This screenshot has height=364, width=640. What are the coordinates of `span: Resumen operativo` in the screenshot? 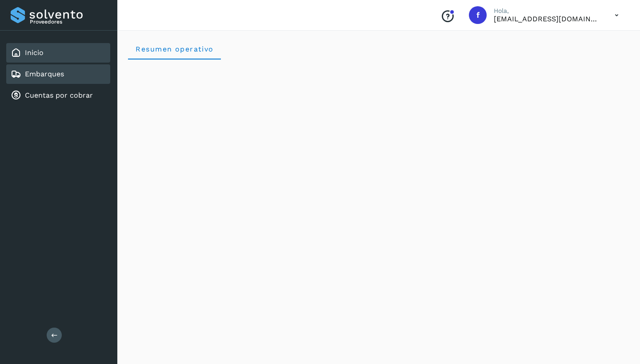 It's located at (174, 49).